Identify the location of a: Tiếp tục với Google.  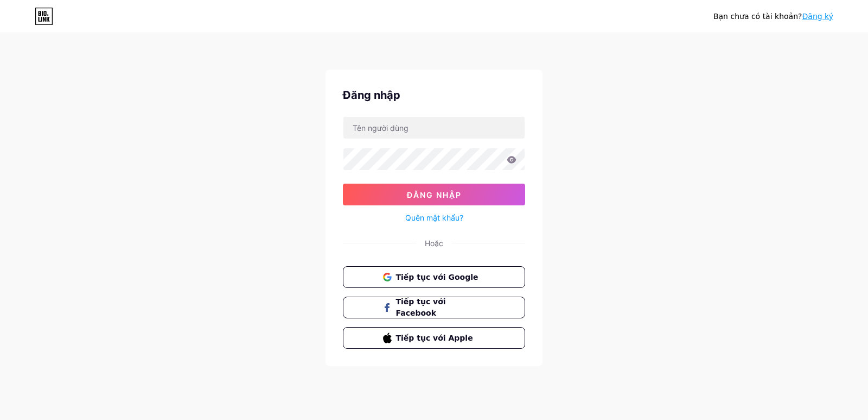
(434, 277).